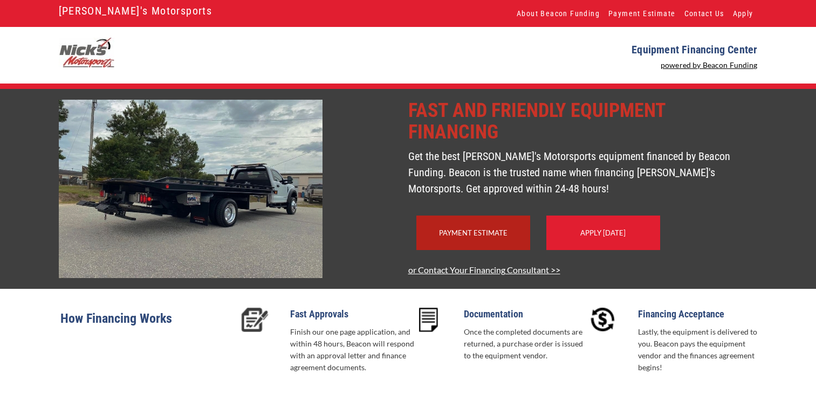  Describe the element at coordinates (255, 320) in the screenshot. I see `img: approval-icon.PNG` at that location.